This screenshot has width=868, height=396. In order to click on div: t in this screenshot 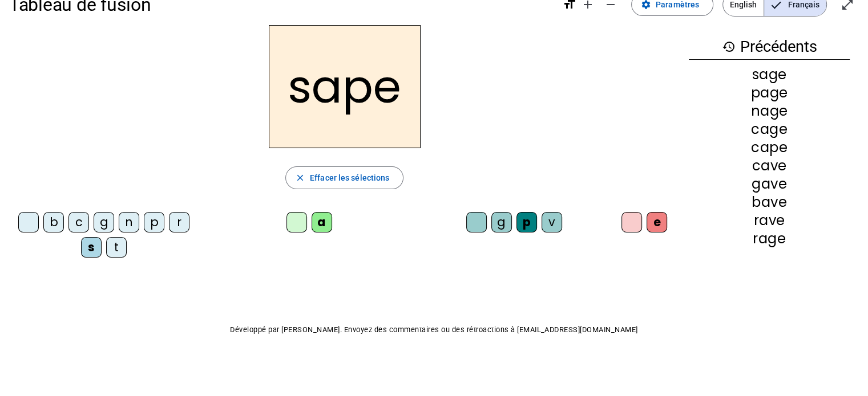, I will do `click(116, 247)`.